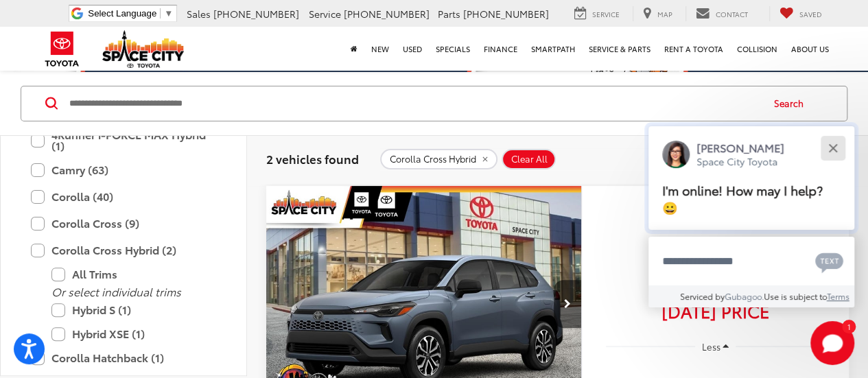  What do you see at coordinates (134, 309) in the screenshot?
I see `label: Hybrid S (1)` at bounding box center [134, 309].